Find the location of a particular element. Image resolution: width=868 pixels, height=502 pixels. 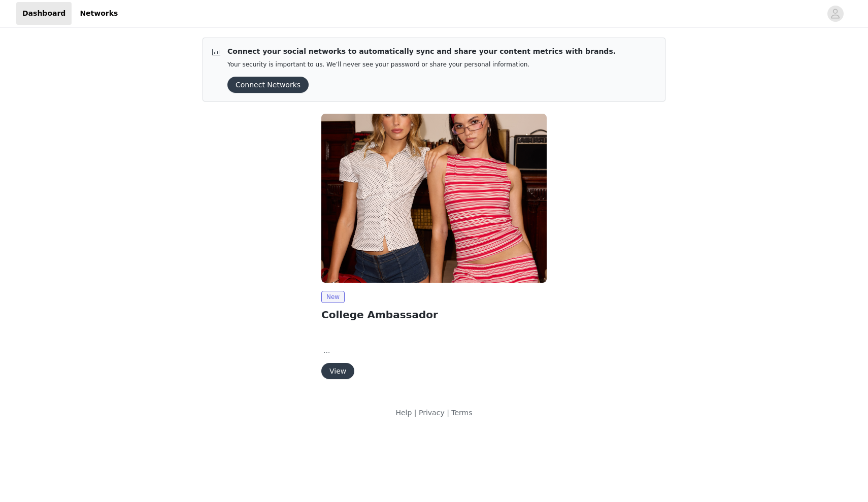

a: Dashboard is located at coordinates (44, 13).